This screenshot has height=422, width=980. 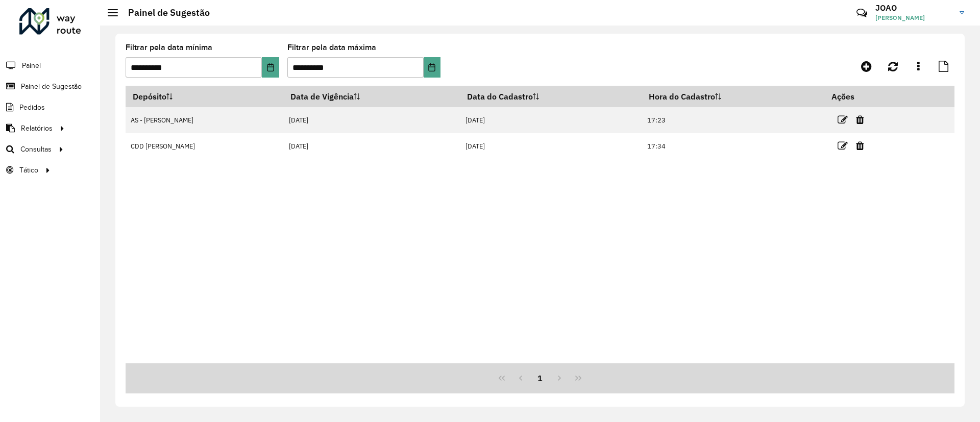 I want to click on label: Filtrar pela data mínima, so click(x=169, y=47).